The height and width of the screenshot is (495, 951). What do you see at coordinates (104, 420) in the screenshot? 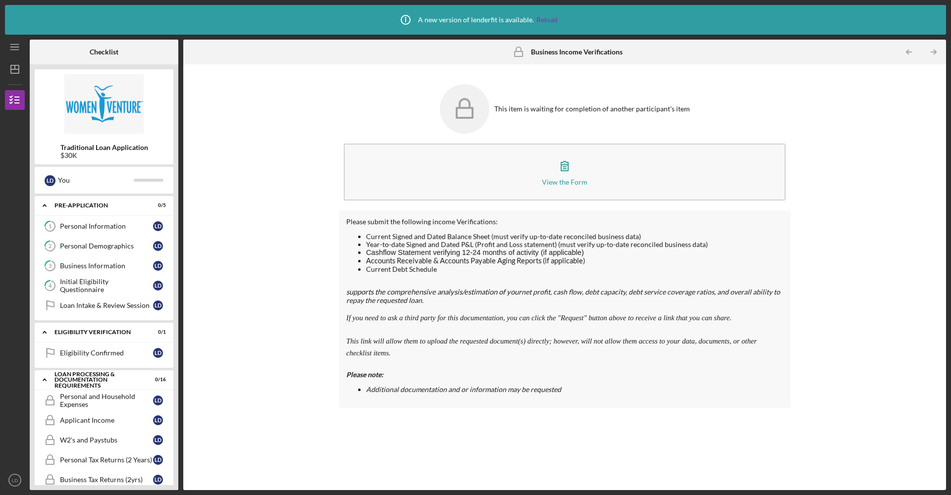
I see `a: Applicant IncomeLD` at bounding box center [104, 420].